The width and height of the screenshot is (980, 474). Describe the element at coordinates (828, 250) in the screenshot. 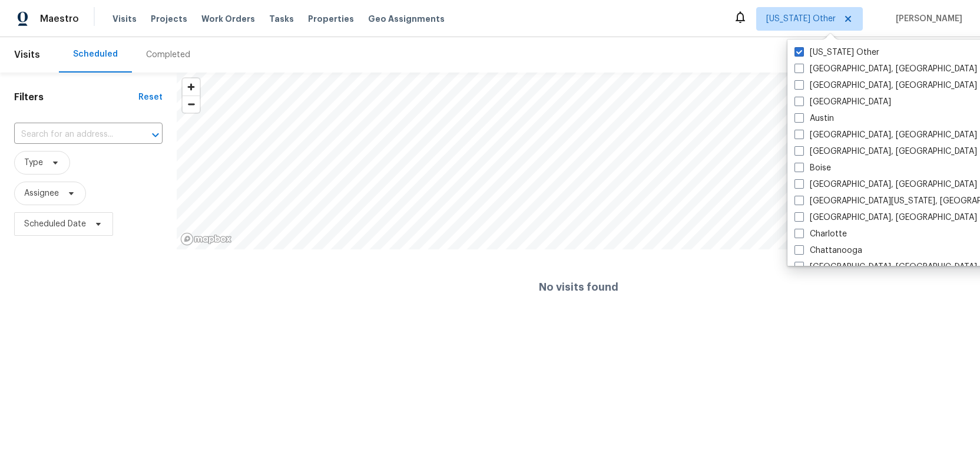

I see `label: Chattanooga` at that location.